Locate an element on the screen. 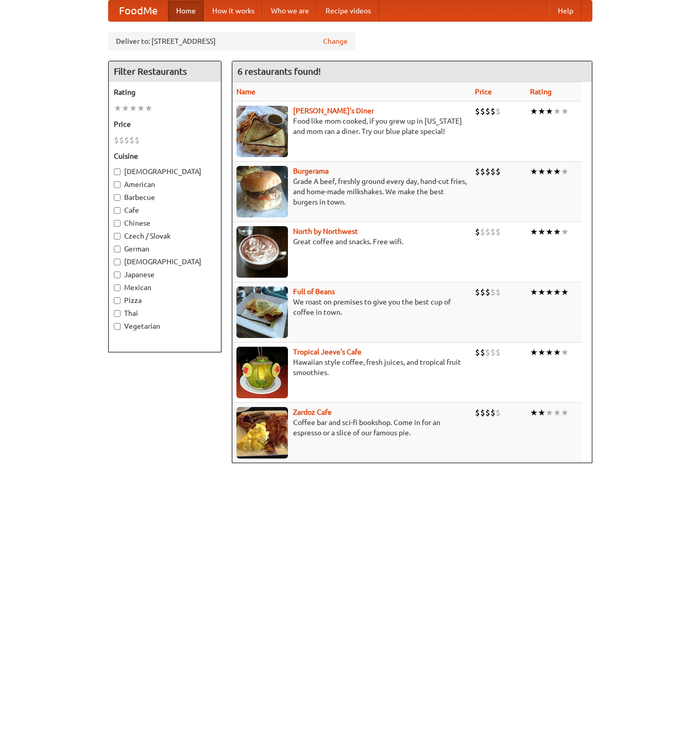 Image resolution: width=700 pixels, height=729 pixels. input: Thai is located at coordinates (117, 313).